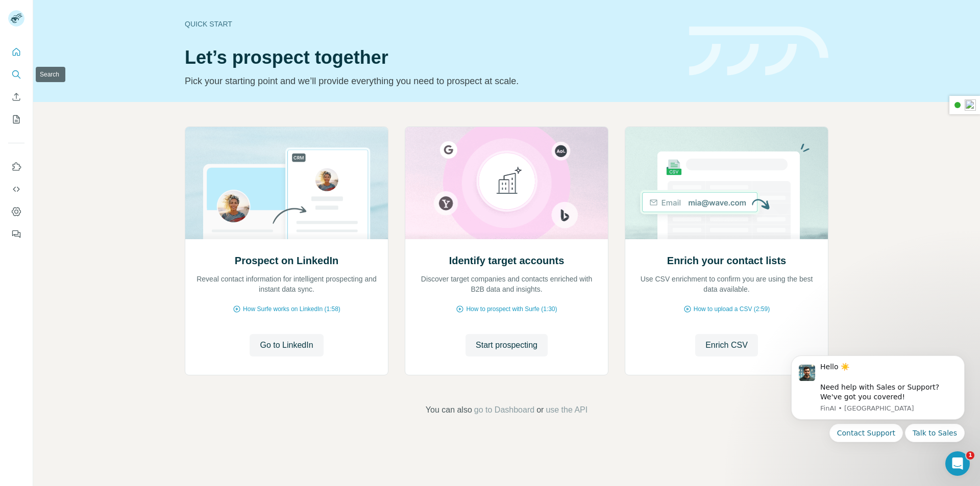 This screenshot has width=980, height=486. I want to click on h2: Enrich your contact lists, so click(726, 261).